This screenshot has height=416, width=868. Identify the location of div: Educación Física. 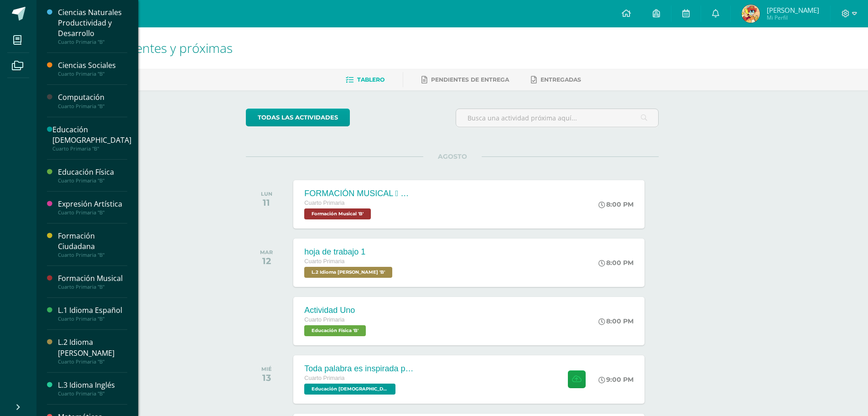
(93, 172).